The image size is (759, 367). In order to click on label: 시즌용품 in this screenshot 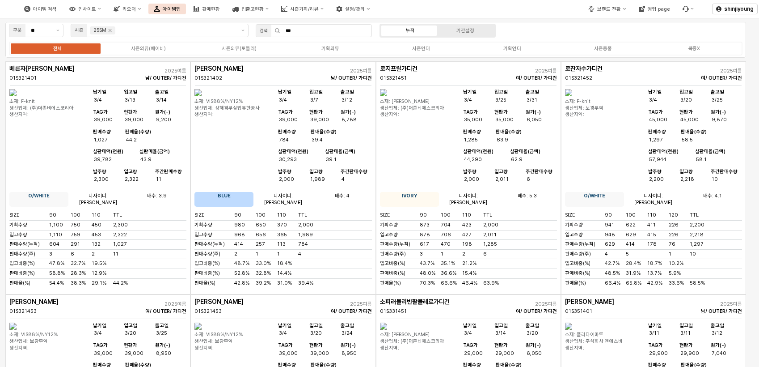, I will do `click(603, 48)`.